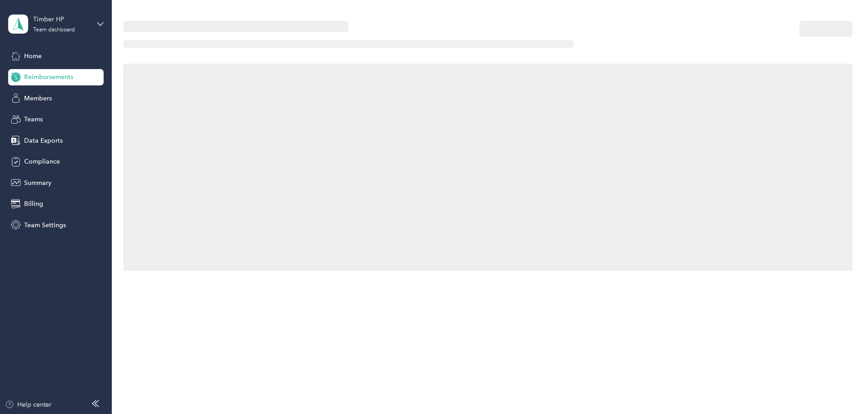  Describe the element at coordinates (38, 183) in the screenshot. I see `span: Summary` at that location.